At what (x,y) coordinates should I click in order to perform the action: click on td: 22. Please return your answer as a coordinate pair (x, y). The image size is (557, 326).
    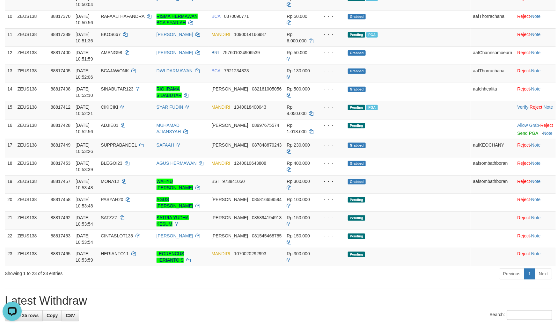
    Looking at the image, I should click on (10, 239).